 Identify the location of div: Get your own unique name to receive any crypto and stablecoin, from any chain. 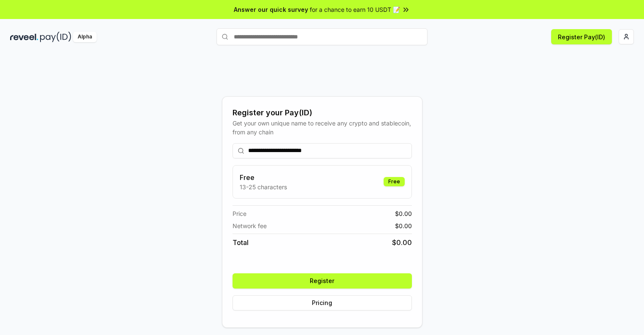
(322, 127).